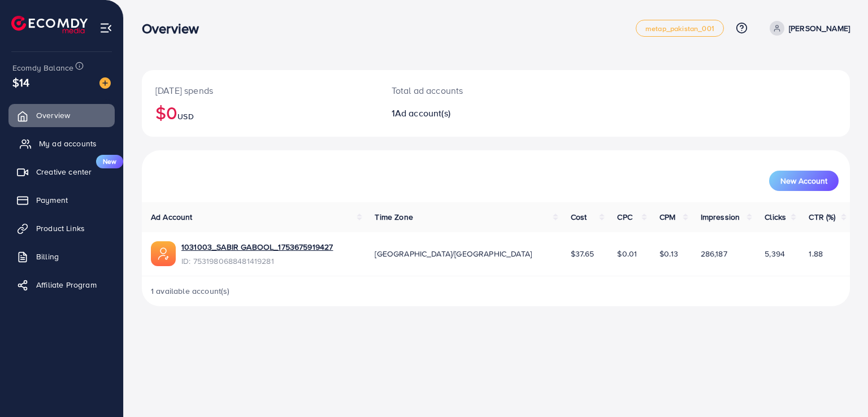 This screenshot has width=868, height=417. What do you see at coordinates (61, 228) in the screenshot?
I see `span: Product Links` at bounding box center [61, 228].